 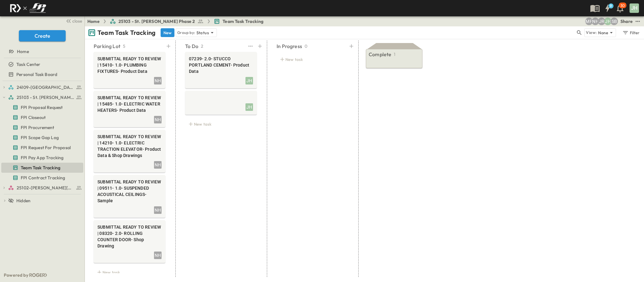 I want to click on p: 1, so click(x=394, y=54).